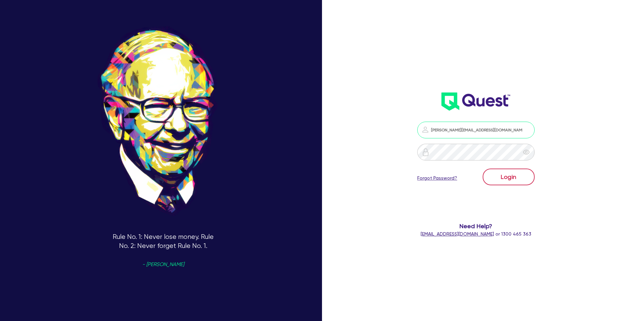  Describe the element at coordinates (476, 130) in the screenshot. I see `input: Email address` at that location.